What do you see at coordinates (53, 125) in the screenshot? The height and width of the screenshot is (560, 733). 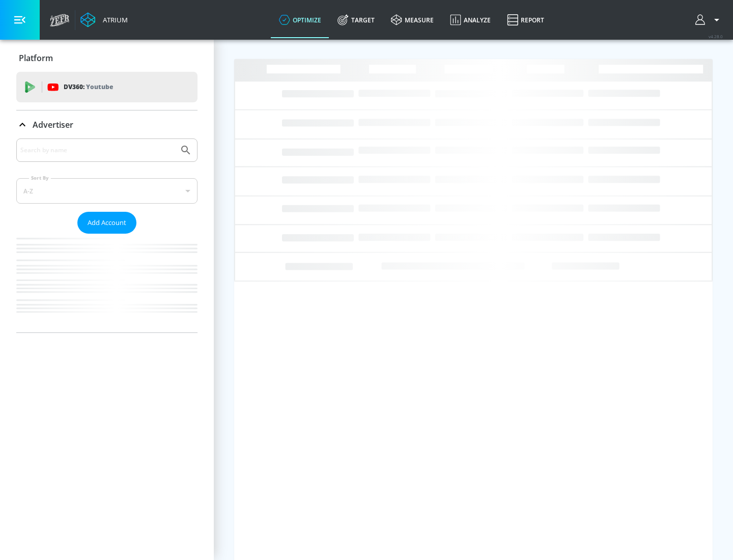 I see `p: Advertiser` at bounding box center [53, 125].